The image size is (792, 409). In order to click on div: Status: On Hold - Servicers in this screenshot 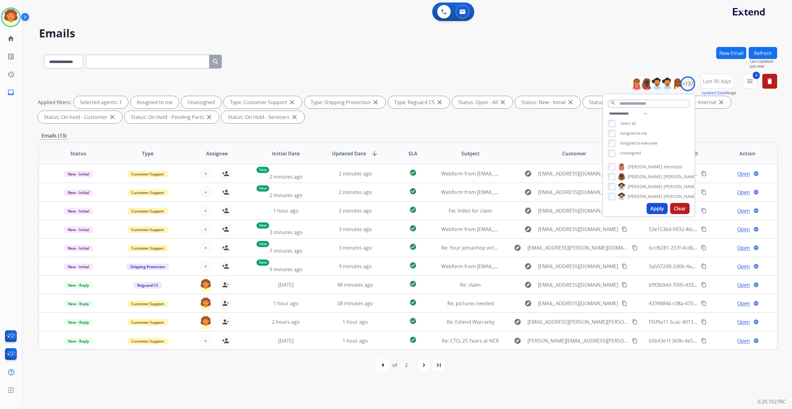, I will do `click(263, 117)`.